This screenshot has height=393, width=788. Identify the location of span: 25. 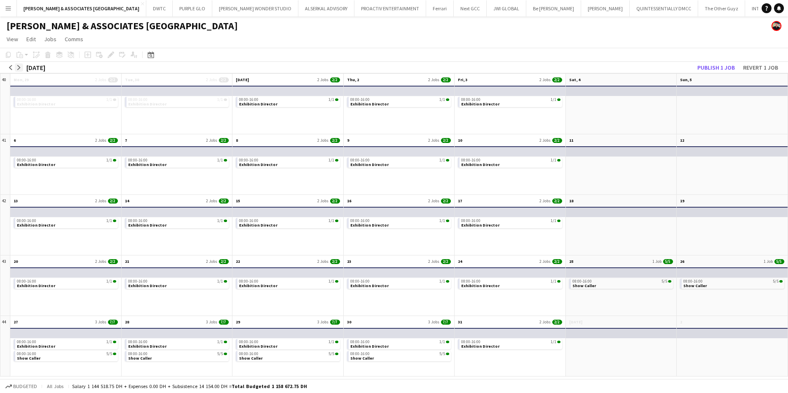
(571, 261).